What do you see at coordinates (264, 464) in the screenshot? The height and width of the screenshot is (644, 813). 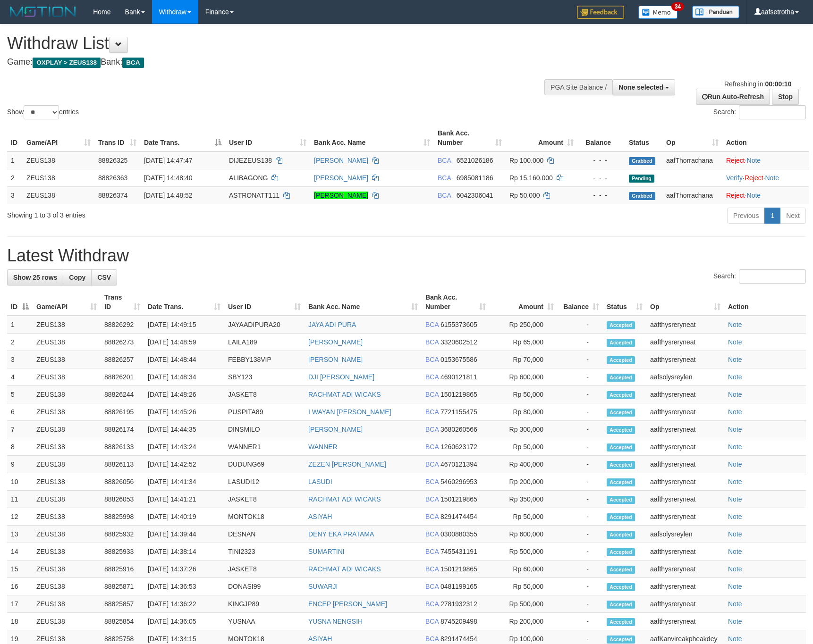 I see `td: DUDUNG69` at bounding box center [264, 464].